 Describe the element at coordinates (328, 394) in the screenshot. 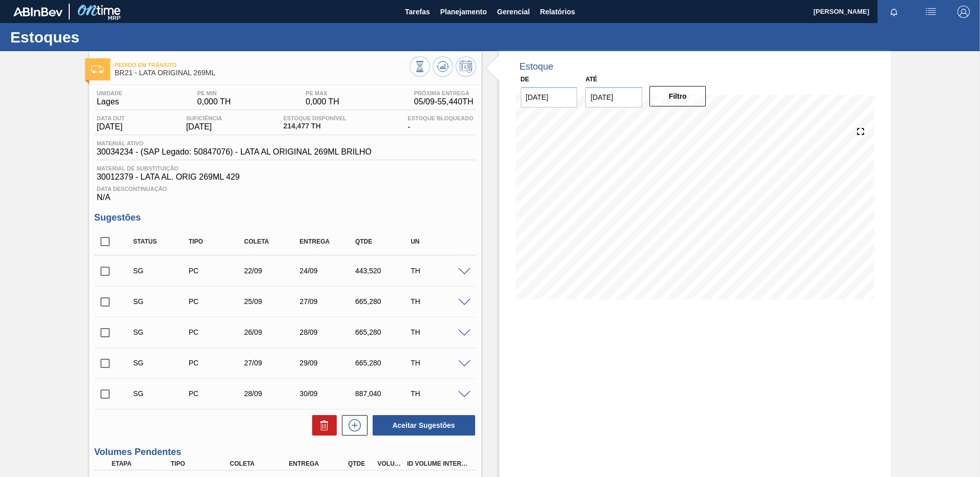

I see `div: 30/09/2025` at that location.